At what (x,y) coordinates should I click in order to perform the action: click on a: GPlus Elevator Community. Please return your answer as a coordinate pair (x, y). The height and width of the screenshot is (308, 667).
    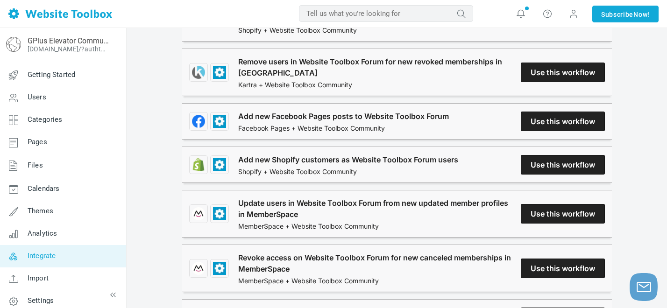
    Looking at the image, I should click on (68, 41).